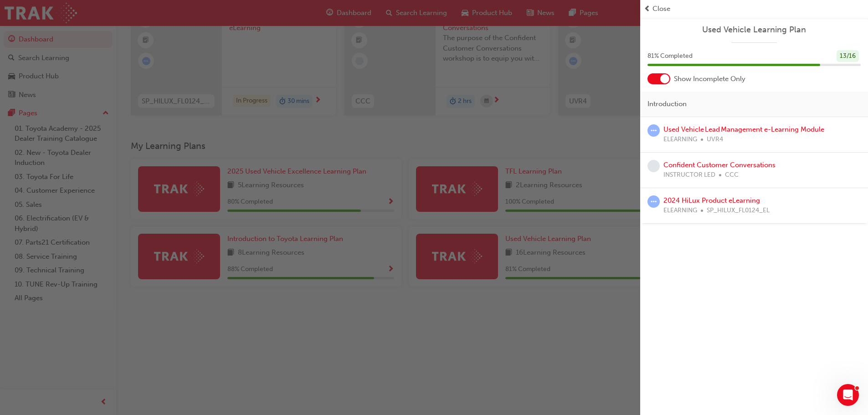 This screenshot has width=868, height=415. Describe the element at coordinates (848, 56) in the screenshot. I see `div: 13 / 16` at that location.